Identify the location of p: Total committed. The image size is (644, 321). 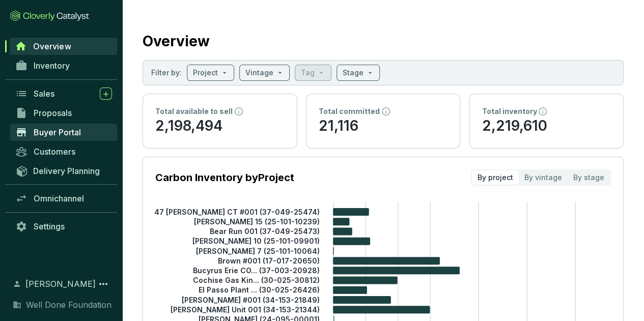
(349, 111).